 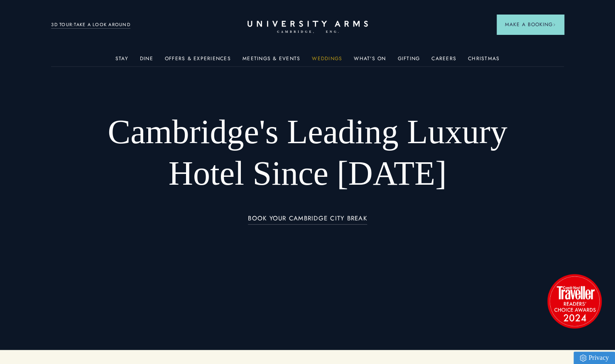 What do you see at coordinates (484, 61) in the screenshot?
I see `a: Christmas` at bounding box center [484, 61].